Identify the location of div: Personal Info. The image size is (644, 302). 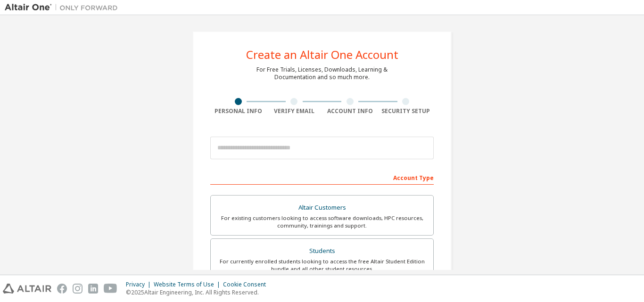
(238, 111).